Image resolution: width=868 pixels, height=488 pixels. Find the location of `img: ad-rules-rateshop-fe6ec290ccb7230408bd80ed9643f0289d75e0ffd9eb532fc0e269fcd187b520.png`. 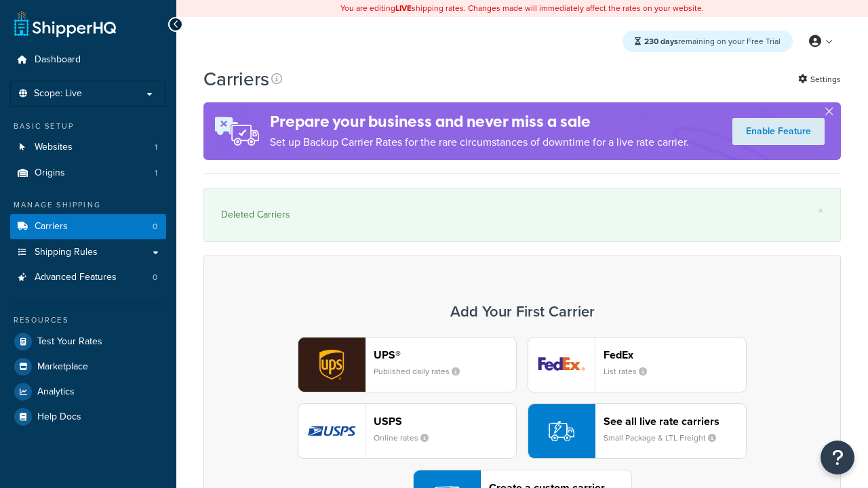

img: ad-rules-rateshop-fe6ec290ccb7230408bd80ed9643f0289d75e0ffd9eb532fc0e269fcd187b520.png is located at coordinates (236, 131).